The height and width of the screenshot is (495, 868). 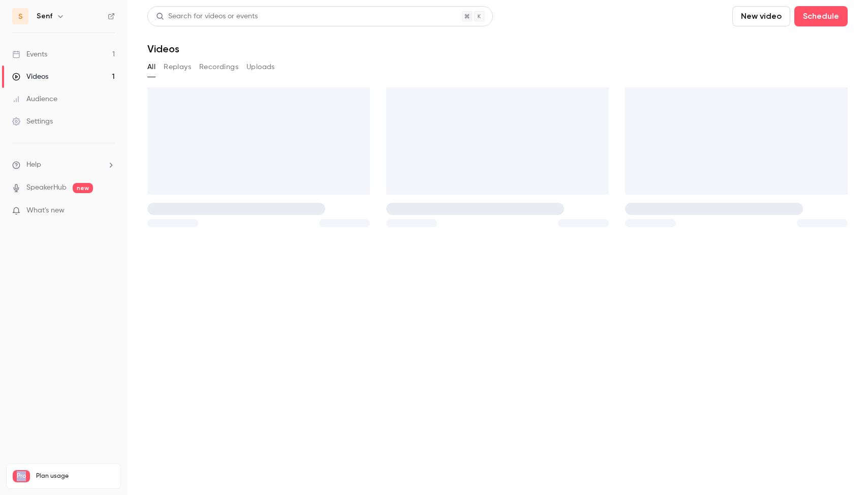 What do you see at coordinates (45, 211) in the screenshot?
I see `span: What's new` at bounding box center [45, 211].